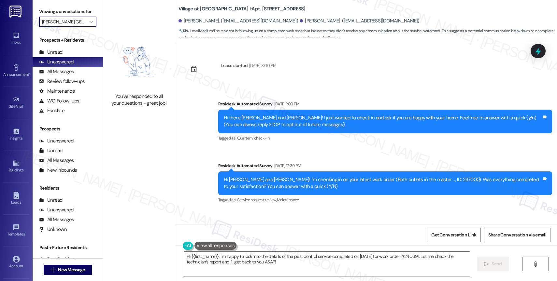 The height and width of the screenshot is (281, 557). Describe the element at coordinates (16, 199) in the screenshot. I see `a: Leads` at that location.